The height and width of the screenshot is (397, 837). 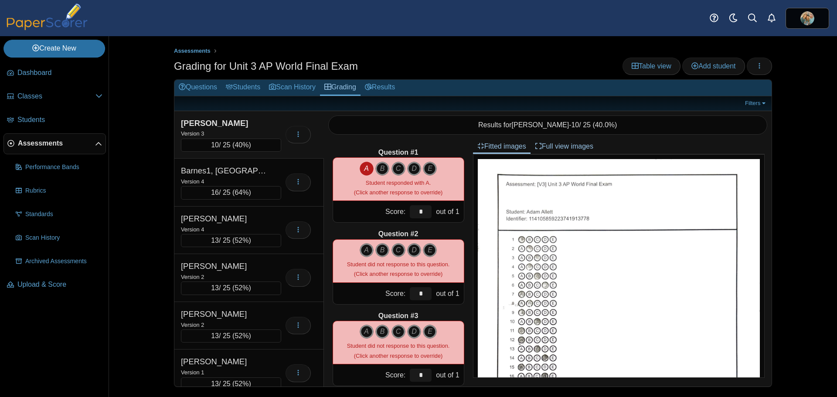 I want to click on span: Scan History, so click(x=64, y=238).